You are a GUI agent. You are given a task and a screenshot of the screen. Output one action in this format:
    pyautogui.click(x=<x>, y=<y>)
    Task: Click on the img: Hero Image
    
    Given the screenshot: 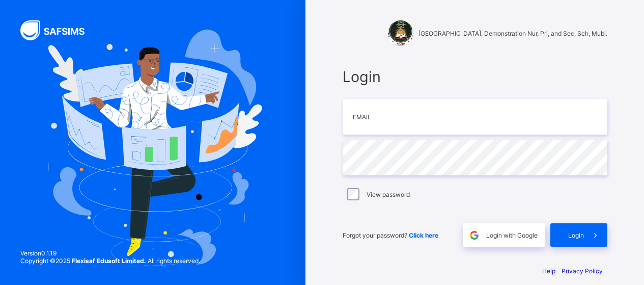 What is the action you would take?
    pyautogui.click(x=153, y=147)
    